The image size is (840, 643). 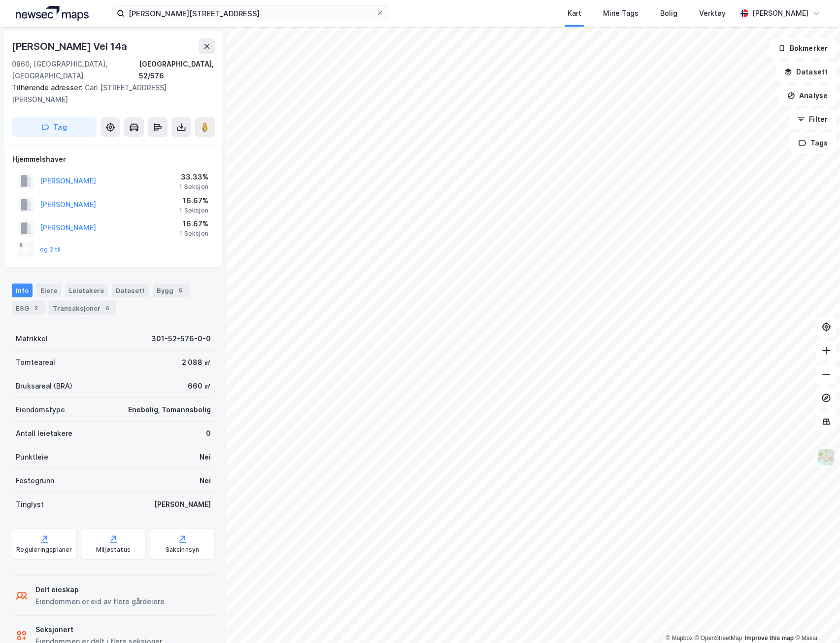 What do you see at coordinates (114, 159) in the screenshot?
I see `div: Hjemmelshaver` at bounding box center [114, 159].